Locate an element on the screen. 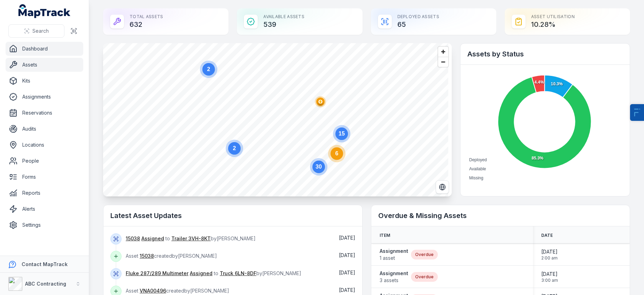 This screenshot has height=295, width=644. a: Assignment3 assets is located at coordinates (394, 277).